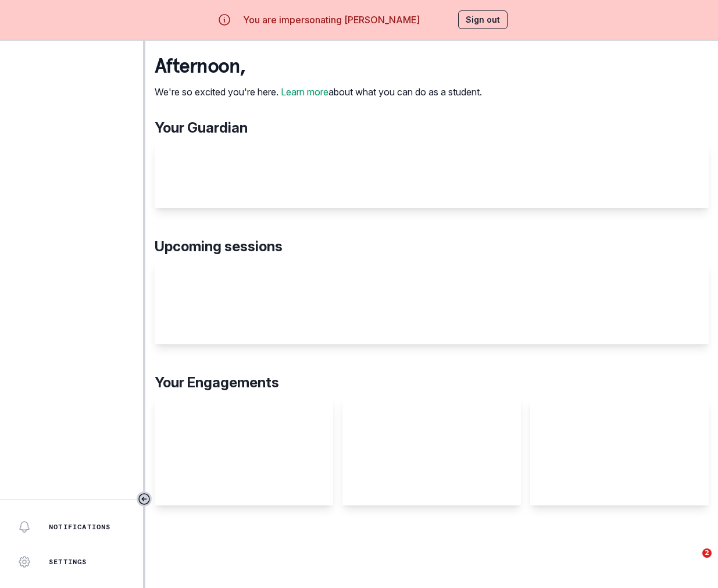 Image resolution: width=718 pixels, height=588 pixels. I want to click on p: afternoon ,, so click(318, 66).